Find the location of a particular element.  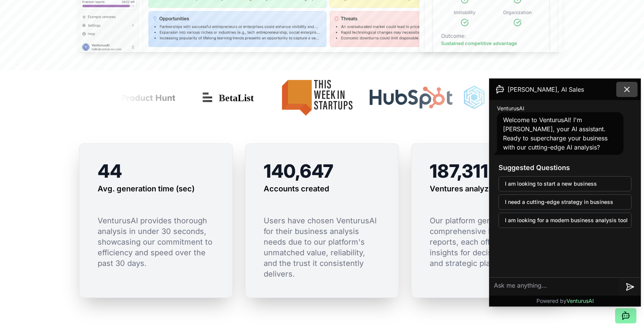

h3: Suggested Questions is located at coordinates (565, 167).